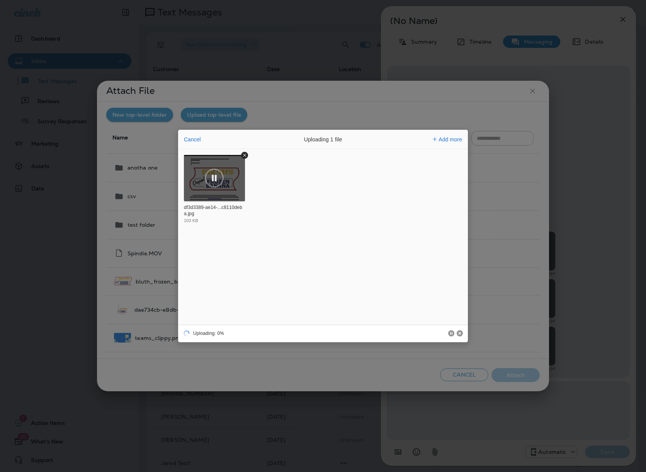 This screenshot has width=646, height=472. I want to click on div: Uploading: 0%, so click(209, 333).